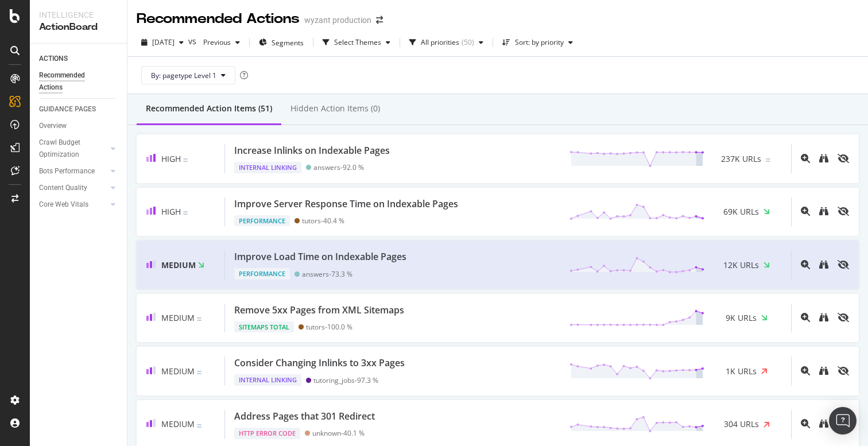  I want to click on div: Consider Changing Inlinks to 3xx Pages, so click(319, 363).